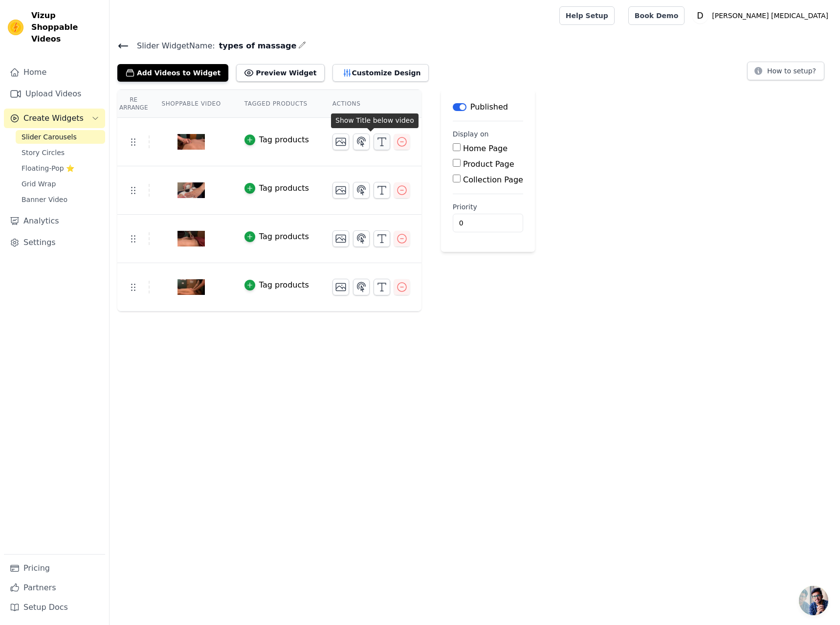  I want to click on a: Book Demo, so click(656, 16).